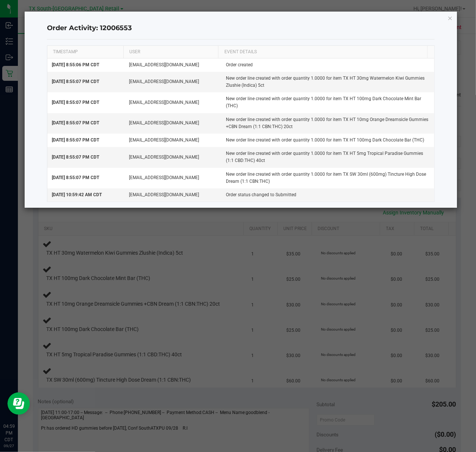  Describe the element at coordinates (327, 157) in the screenshot. I see `td: New order line created with order quantity 1.0000 for item TX HT 5mg Tropical Paradise Gummies (1...` at that location.